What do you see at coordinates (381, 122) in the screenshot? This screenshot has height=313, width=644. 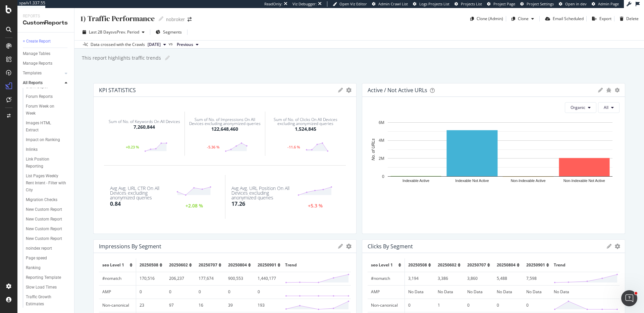 I see `text: 6M` at bounding box center [381, 122].